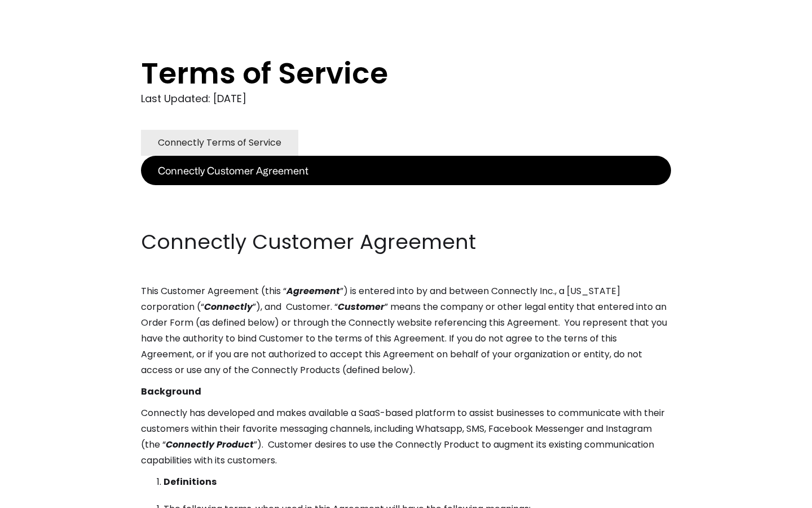 The height and width of the screenshot is (508, 812). What do you see at coordinates (40, 495) in the screenshot?
I see `aside: Language selected: English` at bounding box center [40, 495].